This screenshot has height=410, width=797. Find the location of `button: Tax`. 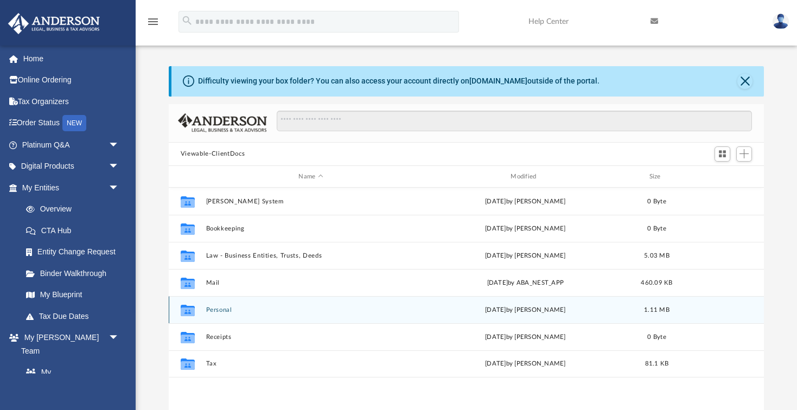

button: Tax is located at coordinates (310, 364).